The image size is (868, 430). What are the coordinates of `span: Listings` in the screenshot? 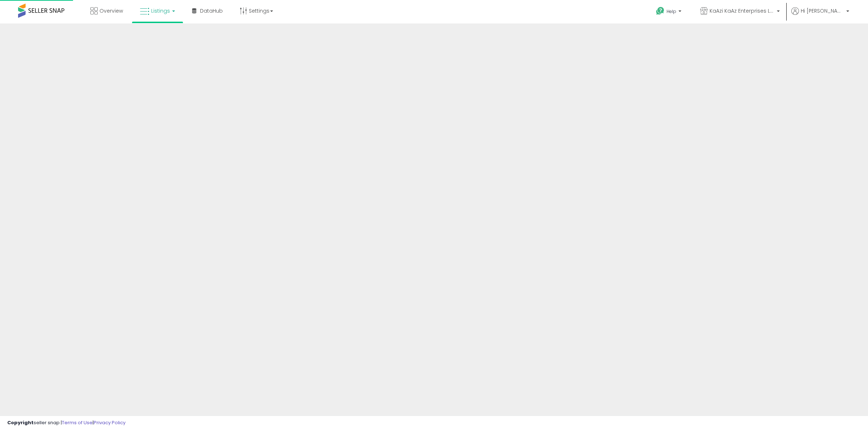 It's located at (160, 11).